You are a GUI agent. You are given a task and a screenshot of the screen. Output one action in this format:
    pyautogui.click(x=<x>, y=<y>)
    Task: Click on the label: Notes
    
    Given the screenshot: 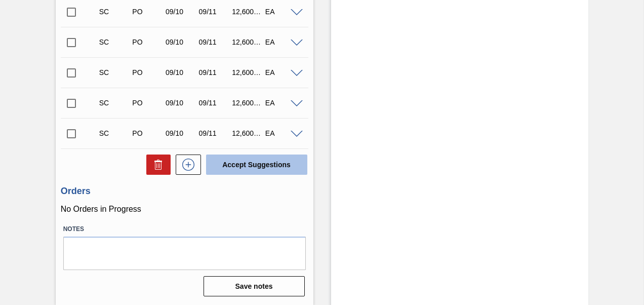 What is the action you would take?
    pyautogui.click(x=184, y=229)
    